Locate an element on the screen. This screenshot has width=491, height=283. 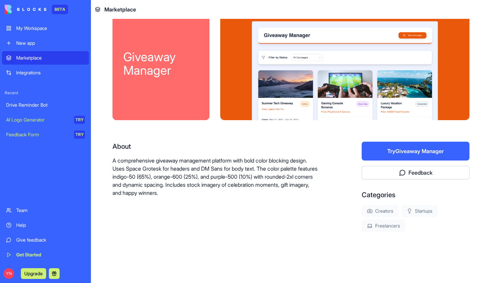
img: logo is located at coordinates (26, 9).